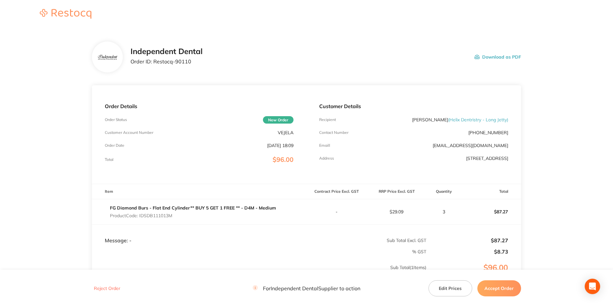  What do you see at coordinates (467, 251) in the screenshot?
I see `p: $8.73` at bounding box center [467, 251].